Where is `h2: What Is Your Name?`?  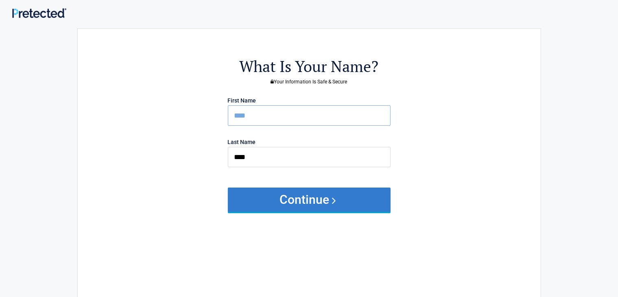 h2: What Is Your Name? is located at coordinates (309, 66).